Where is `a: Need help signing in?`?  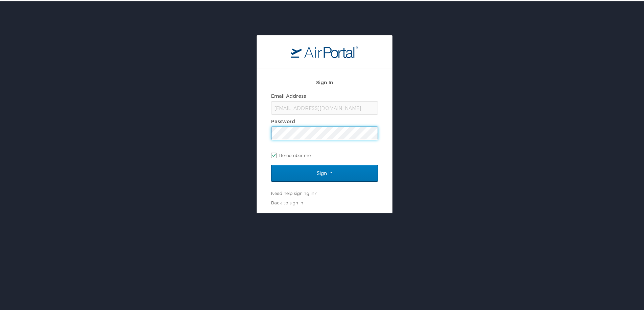 a: Need help signing in? is located at coordinates (294, 192).